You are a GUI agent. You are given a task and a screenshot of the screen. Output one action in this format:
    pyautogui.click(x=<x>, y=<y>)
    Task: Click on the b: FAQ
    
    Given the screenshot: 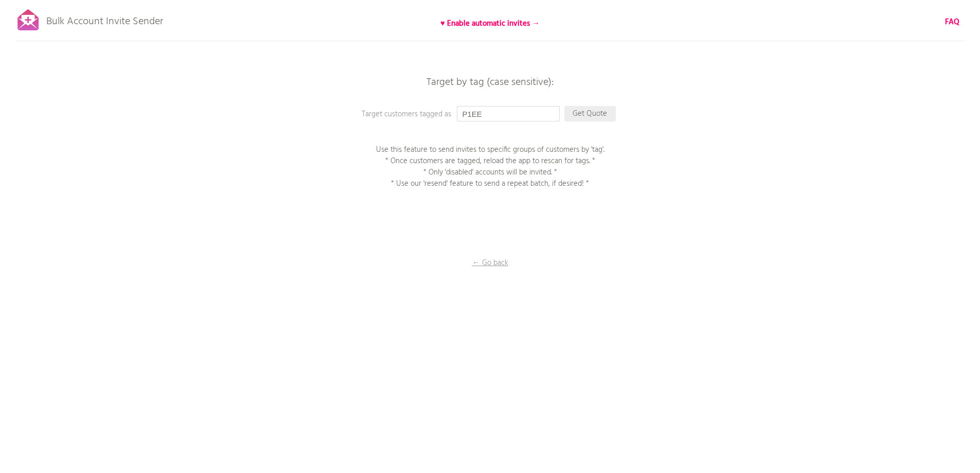 What is the action you would take?
    pyautogui.click(x=952, y=22)
    